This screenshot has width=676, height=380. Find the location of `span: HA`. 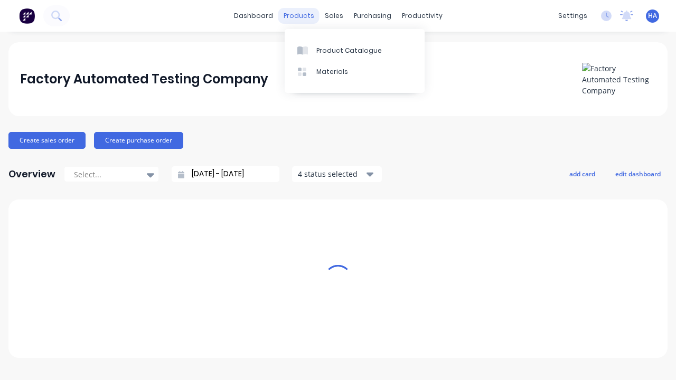

span: HA is located at coordinates (652, 16).